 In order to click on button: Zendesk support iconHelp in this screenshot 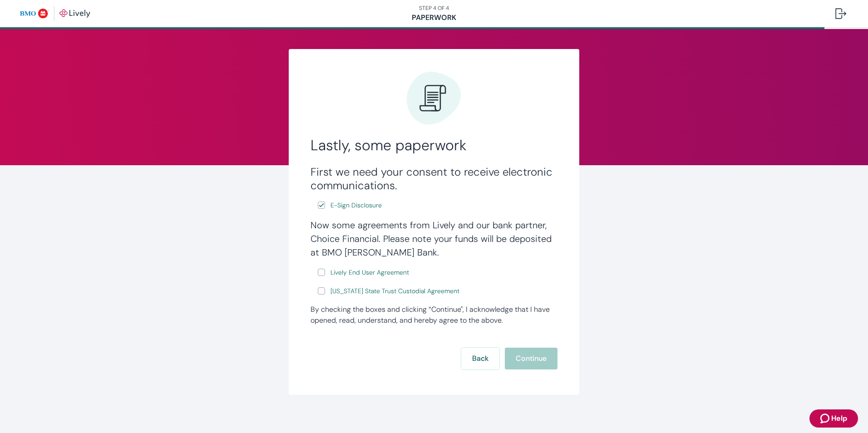, I will do `click(834, 419)`.